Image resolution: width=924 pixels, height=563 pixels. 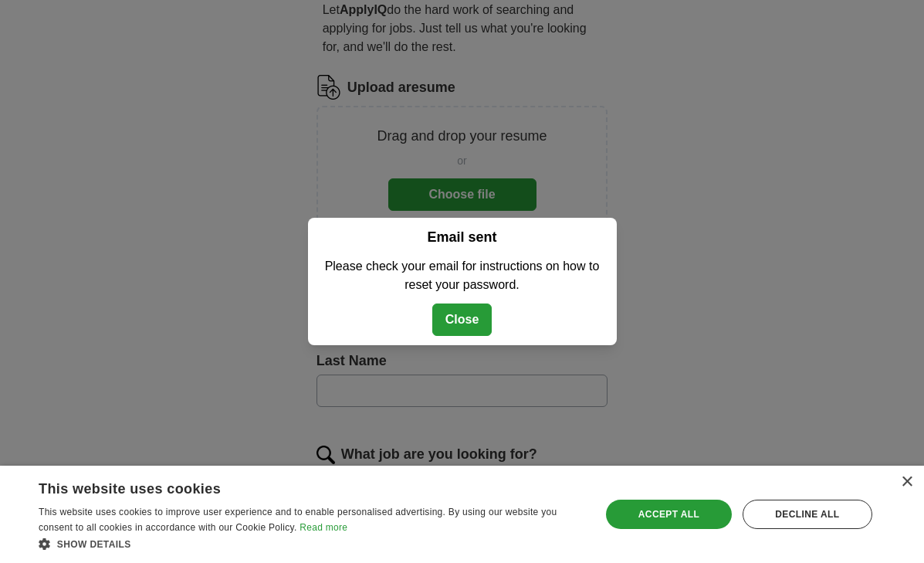 What do you see at coordinates (907, 482) in the screenshot?
I see `div: Close` at bounding box center [907, 482].